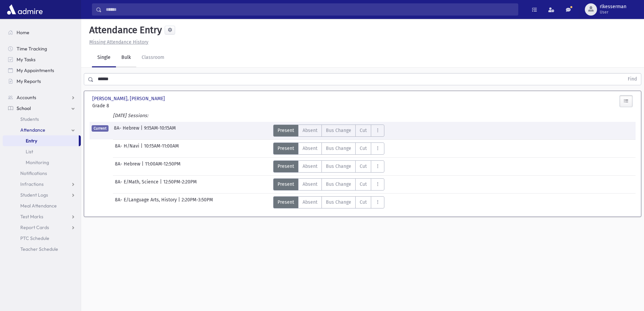 Image resolution: width=644 pixels, height=311 pixels. Describe the element at coordinates (119, 42) in the screenshot. I see `u: Missing Attendance History` at that location.